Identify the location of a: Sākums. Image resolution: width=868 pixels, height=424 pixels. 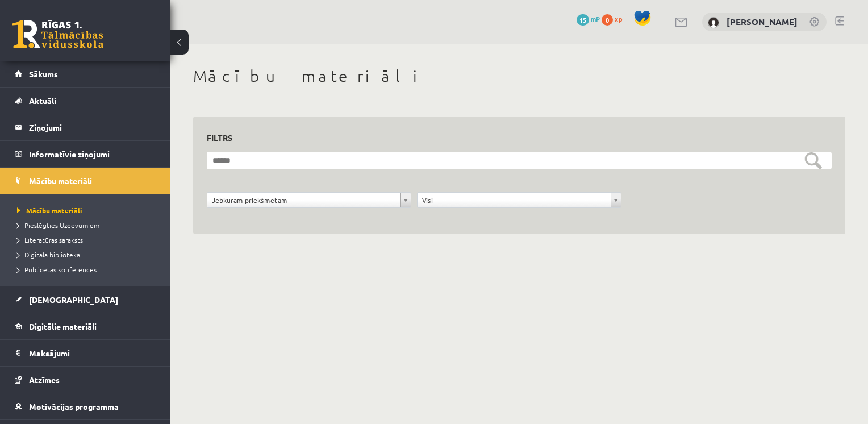
(85, 74).